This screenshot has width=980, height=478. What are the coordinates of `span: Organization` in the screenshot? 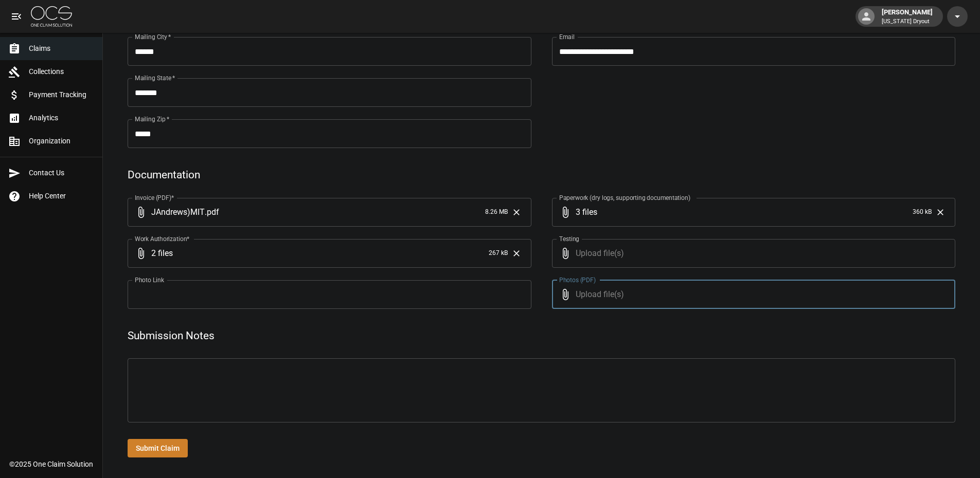 It's located at (61, 141).